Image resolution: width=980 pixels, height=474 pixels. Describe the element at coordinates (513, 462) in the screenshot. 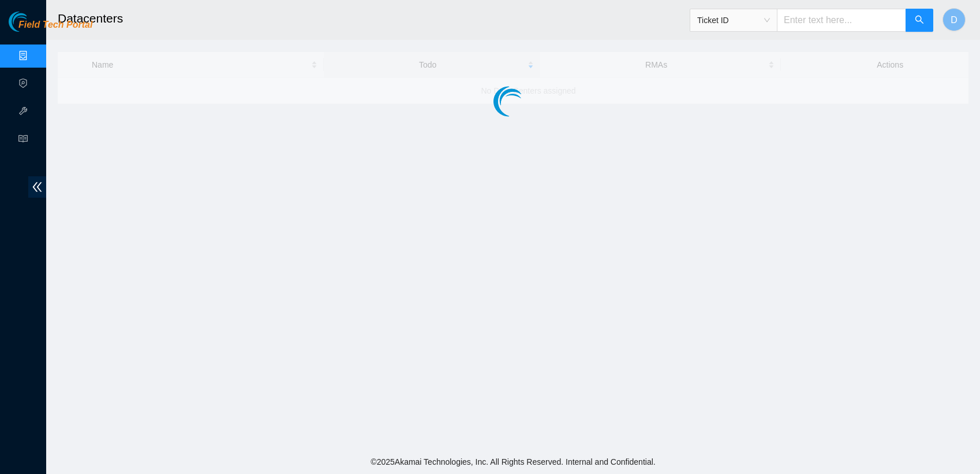

I see `footer: © 2025 Akamai Technologies, Inc. All Rights Reserved. Internal and Confidential.` at that location.